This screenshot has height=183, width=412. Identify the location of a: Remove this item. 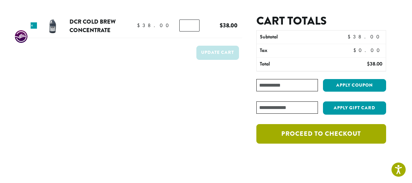
(34, 26).